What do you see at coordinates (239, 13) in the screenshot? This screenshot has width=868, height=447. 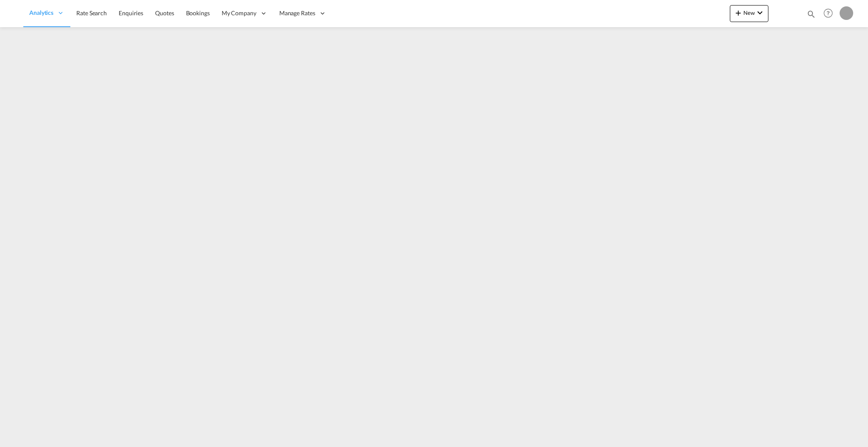 I see `span: My Company` at bounding box center [239, 13].